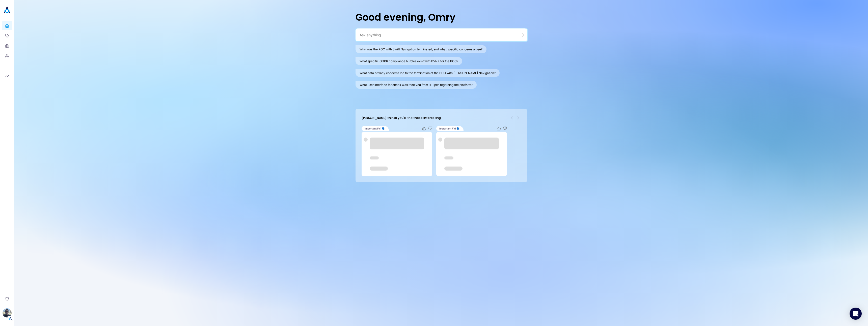 This screenshot has width=868, height=326. Describe the element at coordinates (416, 84) in the screenshot. I see `button: What user interface feedback was received from ITPipes regarding the platform?` at that location.